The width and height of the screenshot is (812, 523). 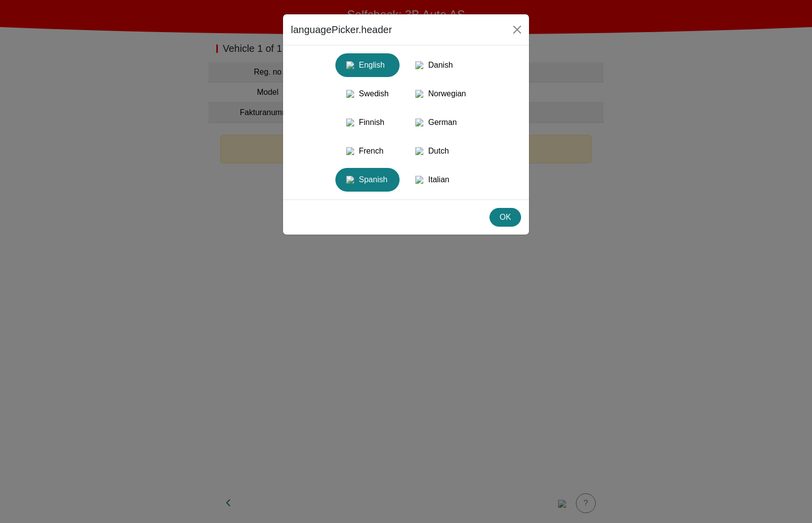 What do you see at coordinates (350, 151) in the screenshot?
I see `img: fr.png` at bounding box center [350, 151].